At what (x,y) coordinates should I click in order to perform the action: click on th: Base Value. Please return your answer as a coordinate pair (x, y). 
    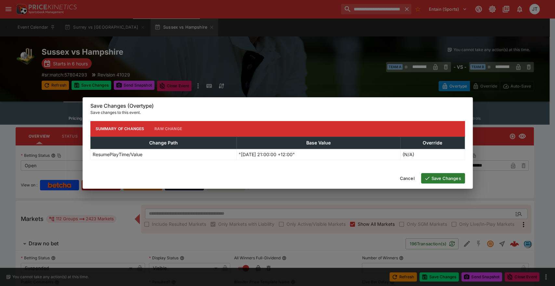
    Looking at the image, I should click on (318, 142).